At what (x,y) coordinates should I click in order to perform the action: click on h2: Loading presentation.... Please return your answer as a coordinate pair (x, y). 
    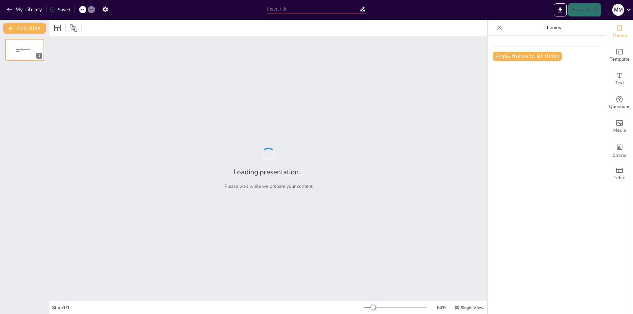
    Looking at the image, I should click on (268, 172).